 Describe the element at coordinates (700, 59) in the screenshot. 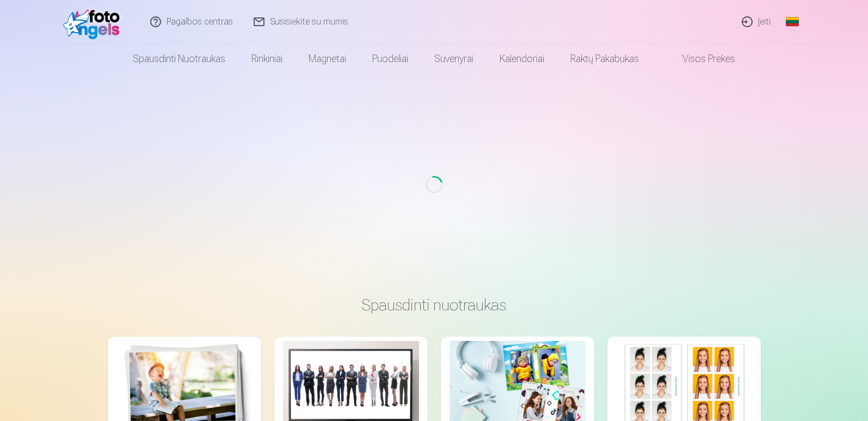

I see `a: Visos prekės` at that location.